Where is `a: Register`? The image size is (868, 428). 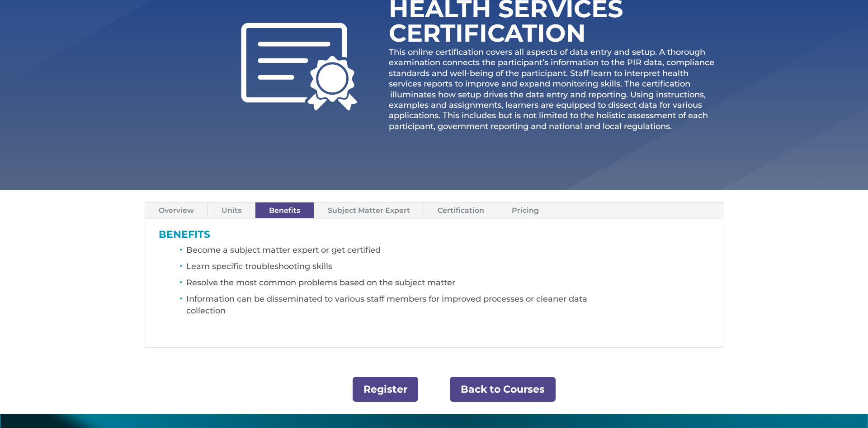
a: Register is located at coordinates (385, 388).